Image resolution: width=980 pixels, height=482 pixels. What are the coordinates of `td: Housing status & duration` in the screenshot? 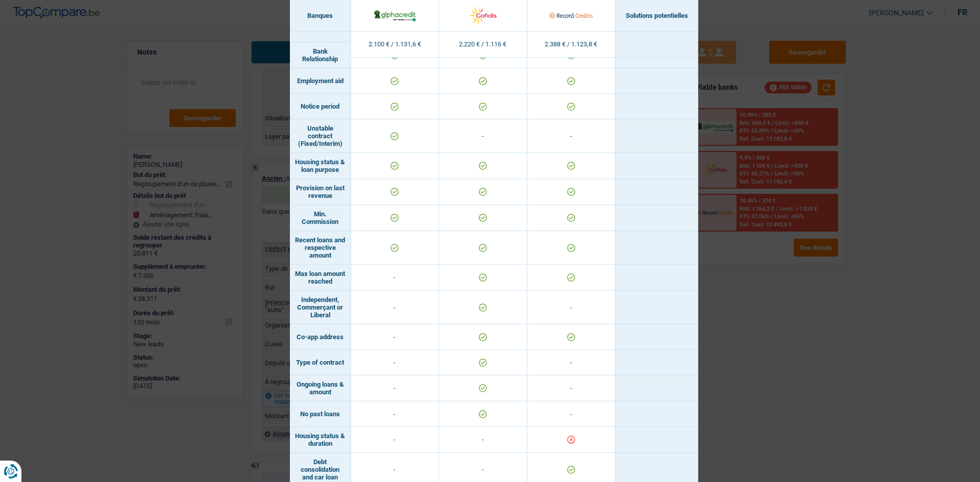 It's located at (320, 440).